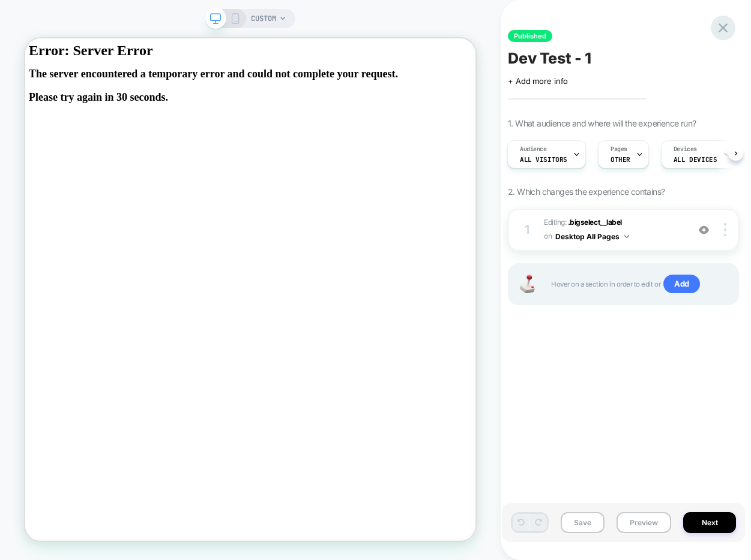 This screenshot has height=560, width=751. I want to click on h2: The server encountered a temporary error and could not complete your request., so click(300, 63).